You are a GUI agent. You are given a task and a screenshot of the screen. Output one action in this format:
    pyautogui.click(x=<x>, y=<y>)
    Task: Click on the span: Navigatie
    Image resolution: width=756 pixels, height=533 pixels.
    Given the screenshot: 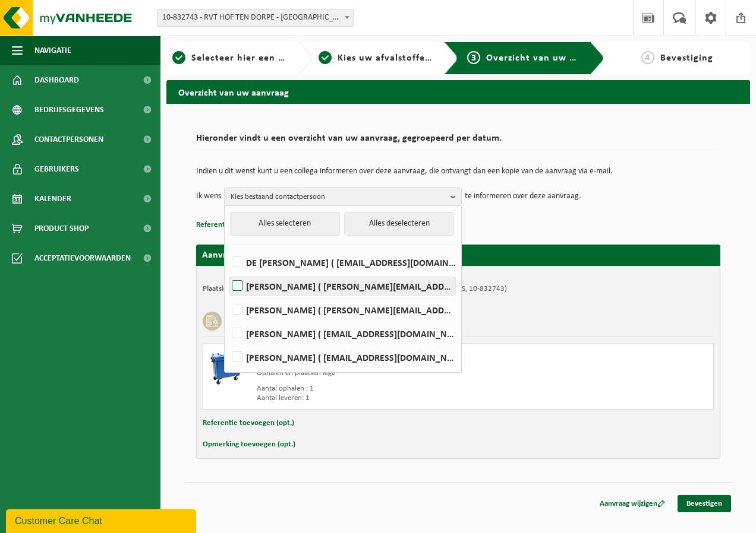 What is the action you would take?
    pyautogui.click(x=53, y=50)
    